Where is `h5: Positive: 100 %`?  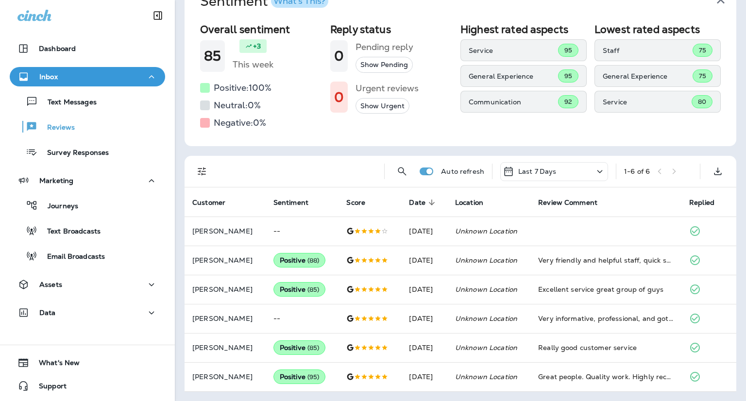 h5: Positive: 100 % is located at coordinates (242, 88).